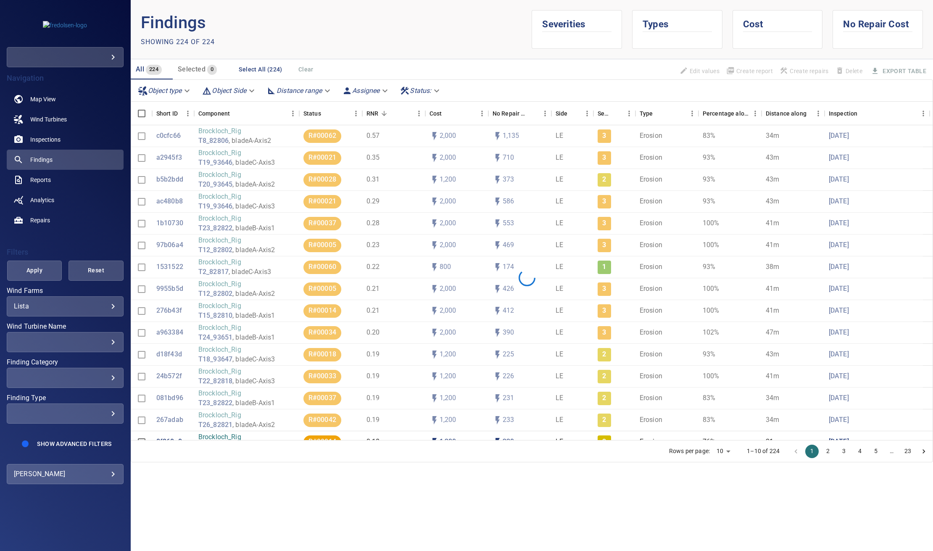  What do you see at coordinates (169, 442) in the screenshot?
I see `a: 0f260a0` at bounding box center [169, 442].